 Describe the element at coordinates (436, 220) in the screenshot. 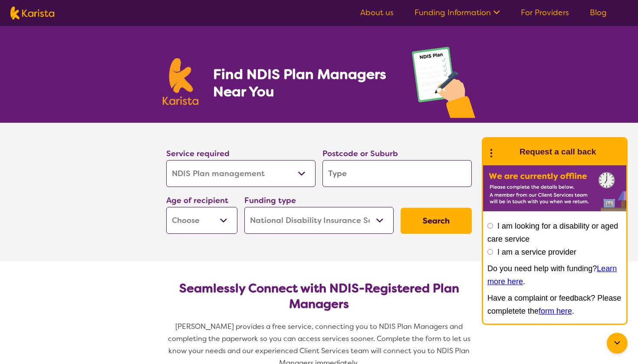

I see `button: Search` at that location.